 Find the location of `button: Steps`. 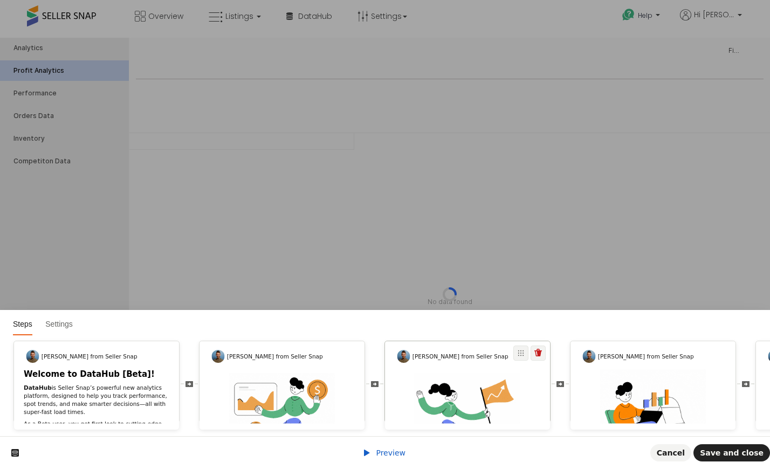

button: Steps is located at coordinates (25, 324).